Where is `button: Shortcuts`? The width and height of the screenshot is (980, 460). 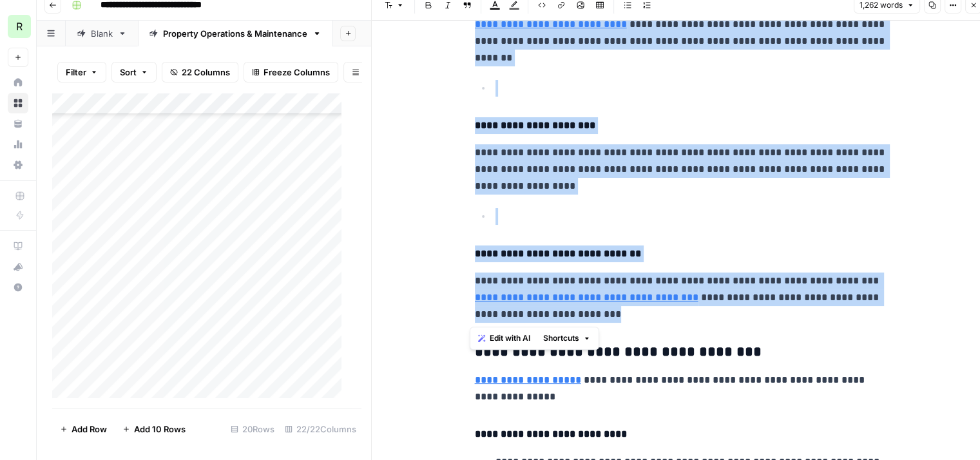 button: Shortcuts is located at coordinates (567, 338).